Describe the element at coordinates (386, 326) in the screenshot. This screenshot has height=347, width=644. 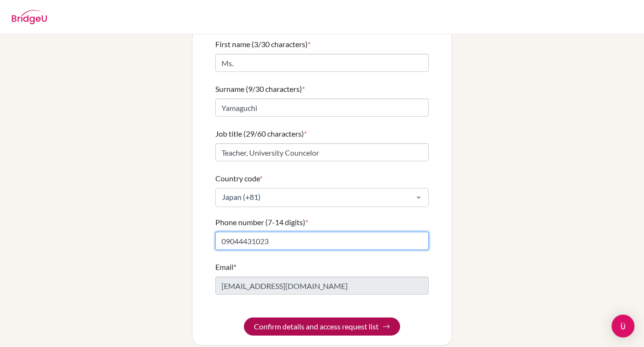
I see `img: Arrow right` at that location.